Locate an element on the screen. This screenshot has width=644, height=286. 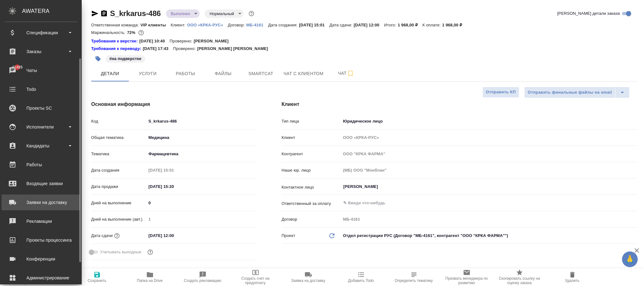
p: Клиент is located at coordinates (311, 138).